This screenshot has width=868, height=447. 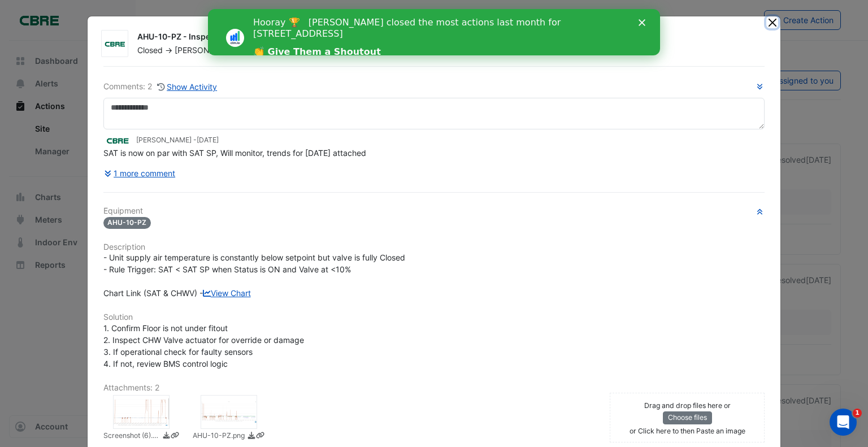 I want to click on a: 👏 Give Them a Shoutout, so click(x=109, y=44).